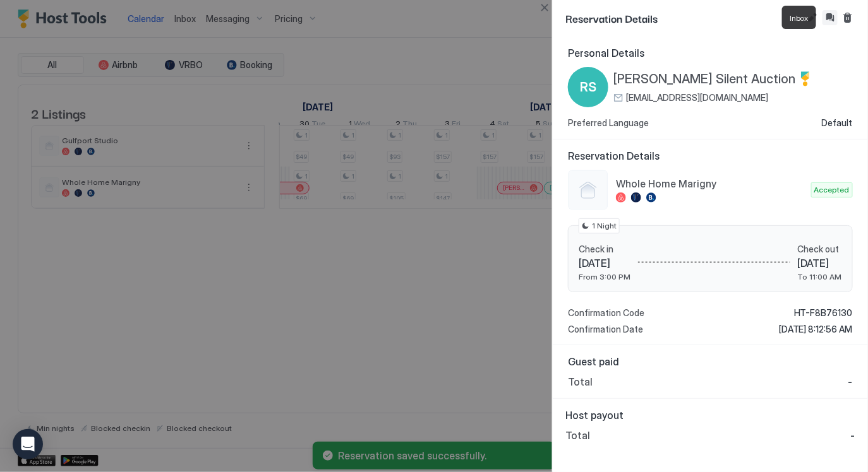 The width and height of the screenshot is (868, 472). What do you see at coordinates (837, 123) in the screenshot?
I see `span: Default` at bounding box center [837, 123].